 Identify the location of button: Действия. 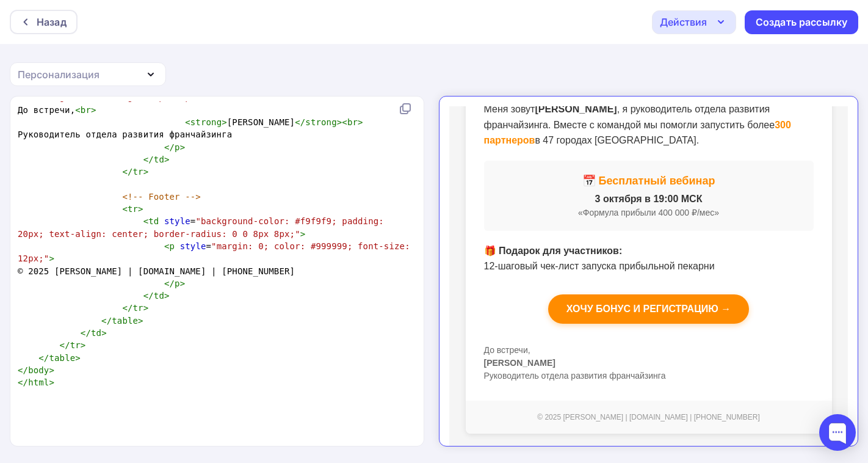
(694, 22).